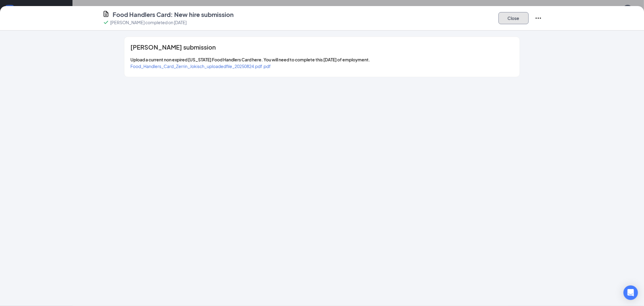  I want to click on div: Open Intercom Messenger, so click(630, 292).